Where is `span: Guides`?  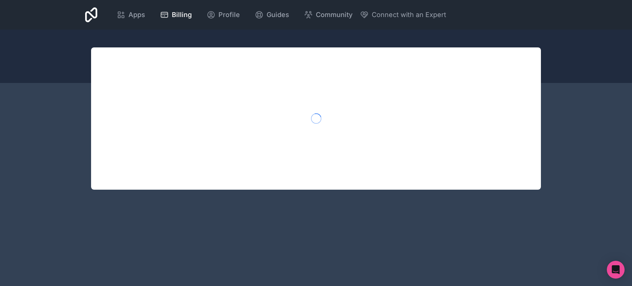 span: Guides is located at coordinates (278, 15).